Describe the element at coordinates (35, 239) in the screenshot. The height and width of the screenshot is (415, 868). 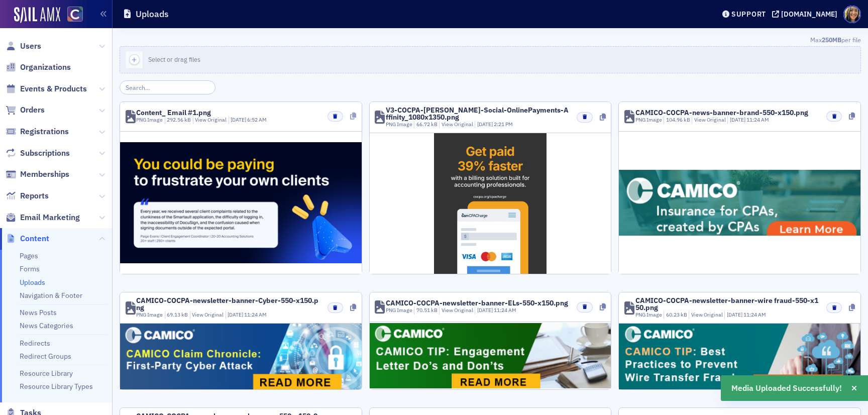
I see `span: Content` at that location.